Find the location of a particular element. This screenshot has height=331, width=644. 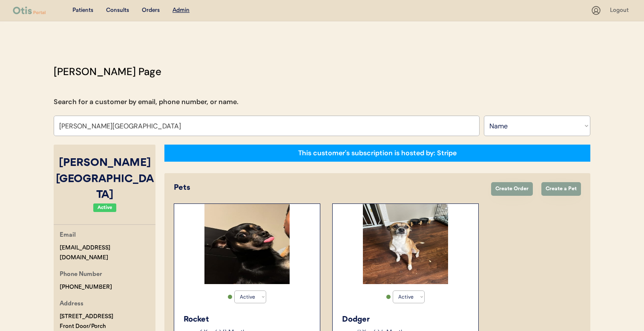

div: Orders is located at coordinates (151, 11).